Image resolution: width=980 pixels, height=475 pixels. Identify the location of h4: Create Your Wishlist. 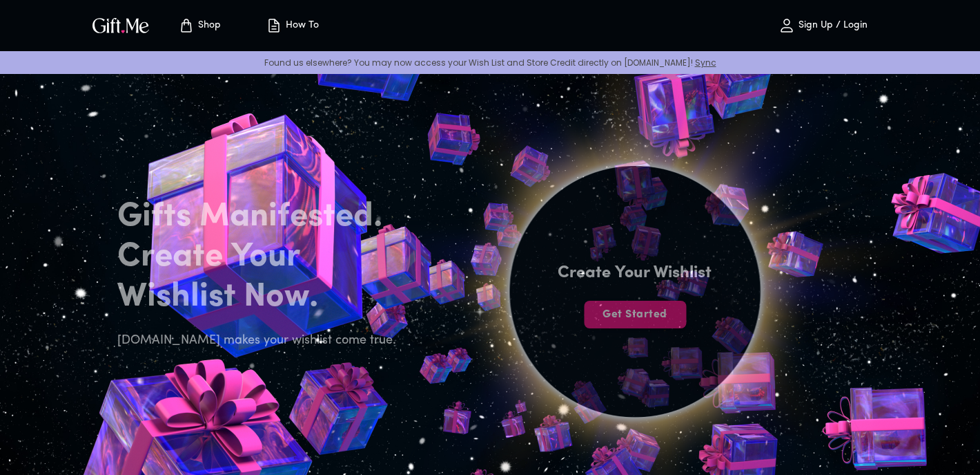
(635, 273).